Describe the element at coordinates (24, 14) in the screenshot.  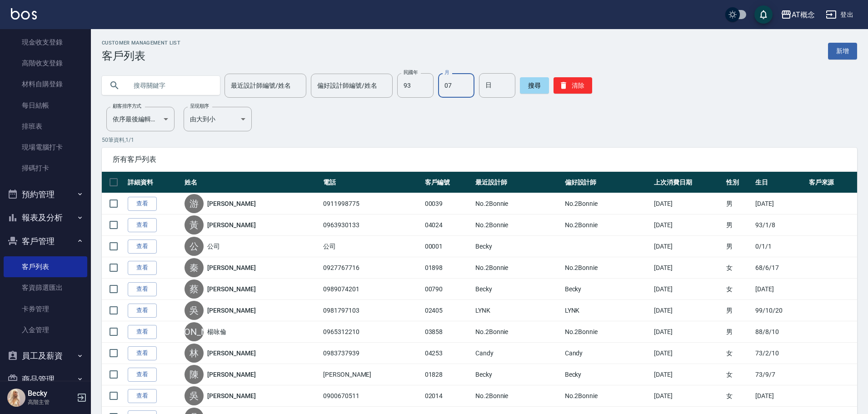
I see `img: Logo` at that location.